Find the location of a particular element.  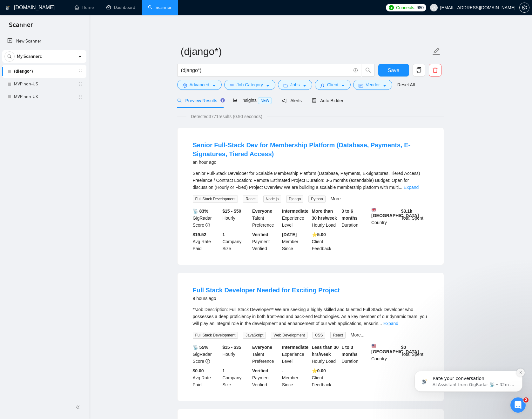

a: New Scanner is located at coordinates (44, 41).